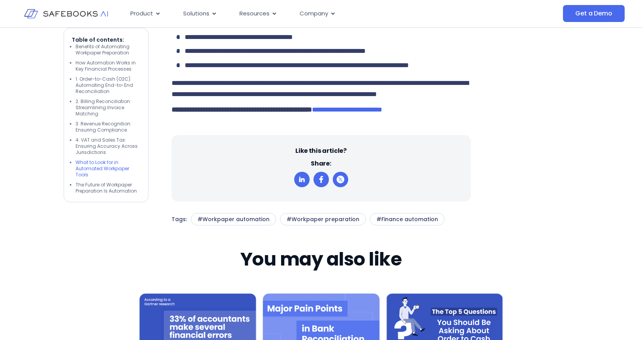  I want to click on li: 1. Order-to-Cash (O2C): Automating End-to-End Reconciliation, so click(108, 85).